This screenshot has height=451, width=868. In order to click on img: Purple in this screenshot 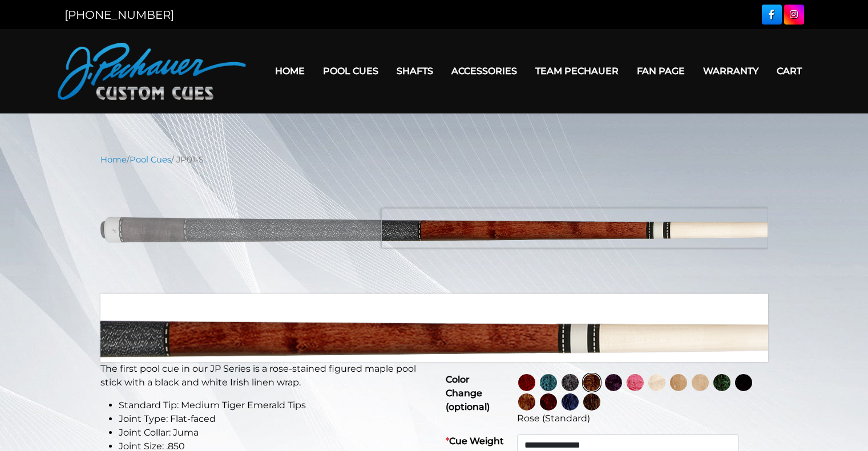, I will do `click(614, 383)`.